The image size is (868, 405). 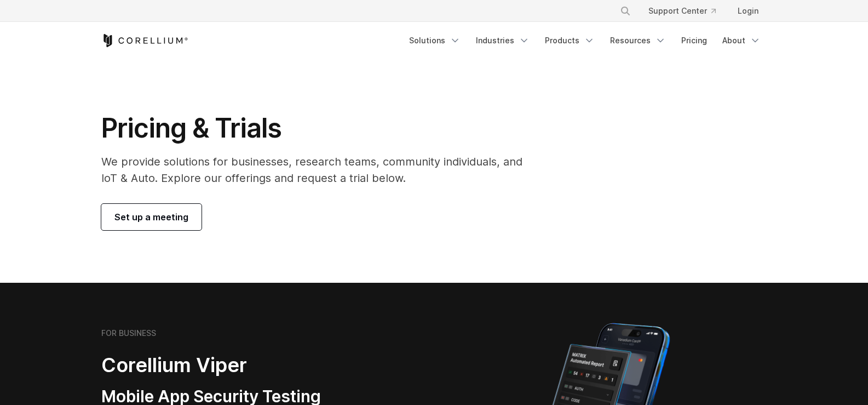 What do you see at coordinates (241, 366) in the screenshot?
I see `h2: Corellium Viper` at bounding box center [241, 366].